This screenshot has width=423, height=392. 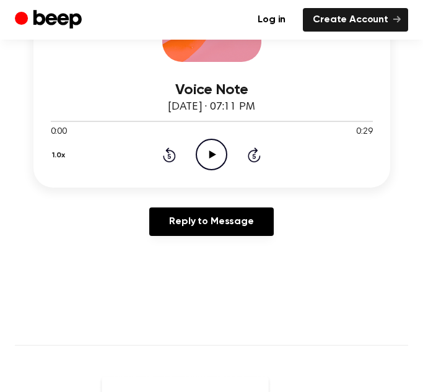 What do you see at coordinates (59, 132) in the screenshot?
I see `span: 0:00` at bounding box center [59, 132].